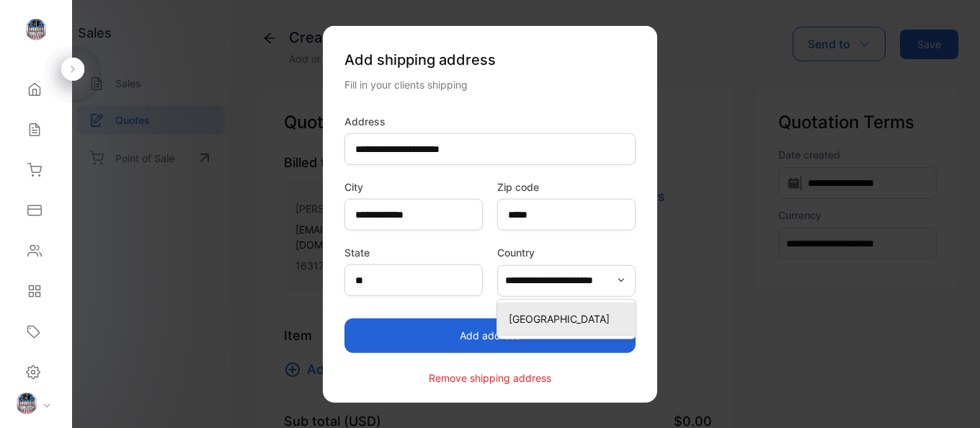 This screenshot has width=980, height=428. I want to click on p: Remove shipping address, so click(490, 377).